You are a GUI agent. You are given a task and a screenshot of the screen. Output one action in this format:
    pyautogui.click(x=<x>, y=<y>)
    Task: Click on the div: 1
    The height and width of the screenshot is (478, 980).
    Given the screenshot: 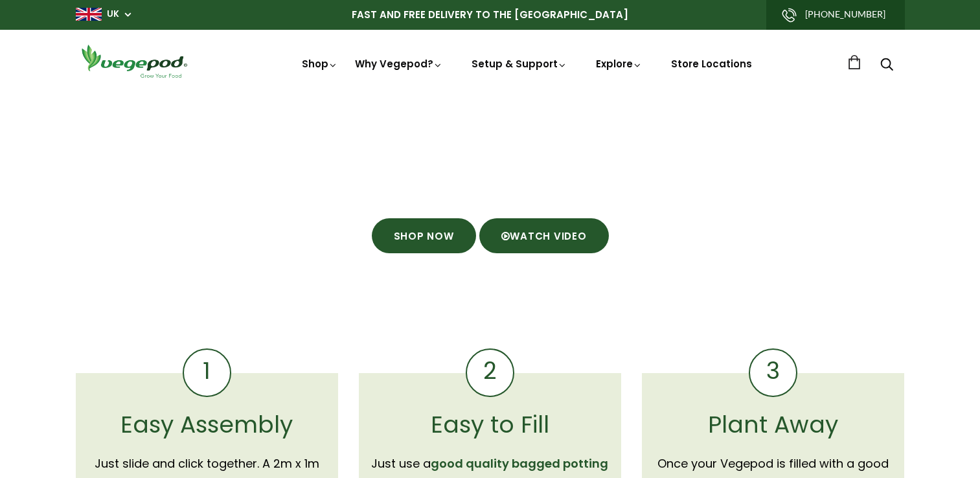 What is the action you would take?
    pyautogui.click(x=206, y=372)
    